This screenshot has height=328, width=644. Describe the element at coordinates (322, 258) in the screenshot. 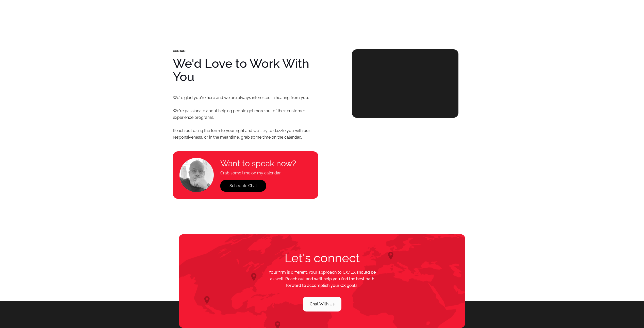

I see `h2: Let's connect` at that location.